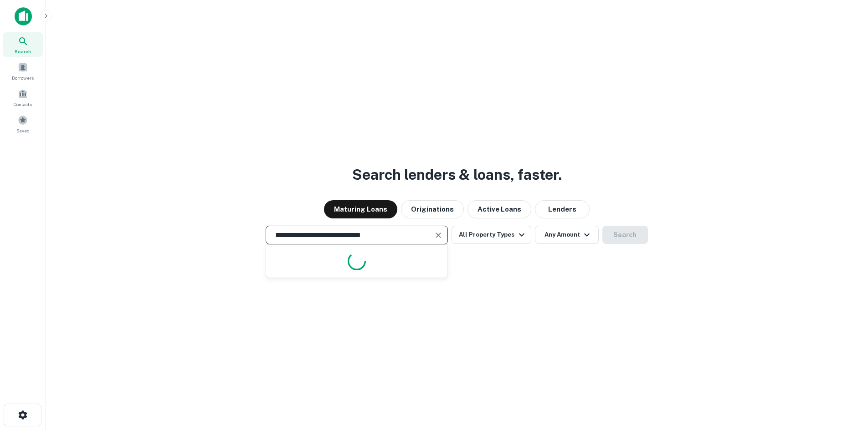 The height and width of the screenshot is (430, 868). What do you see at coordinates (23, 78) in the screenshot?
I see `span: Borrowers` at bounding box center [23, 78].